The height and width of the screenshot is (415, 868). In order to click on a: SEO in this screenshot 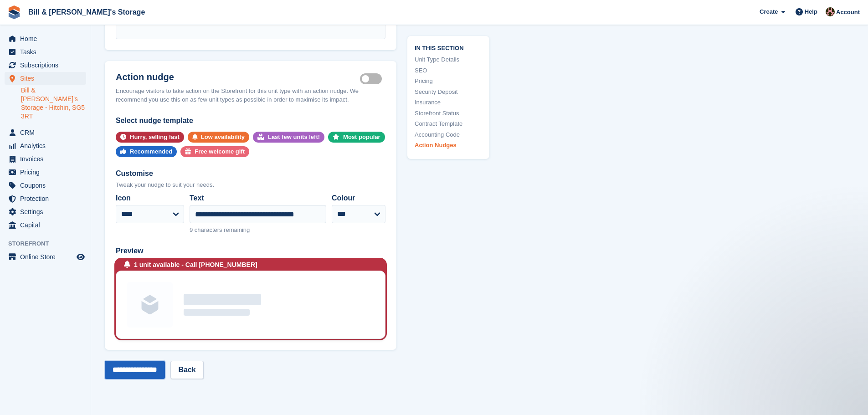, I will do `click(448, 70)`.